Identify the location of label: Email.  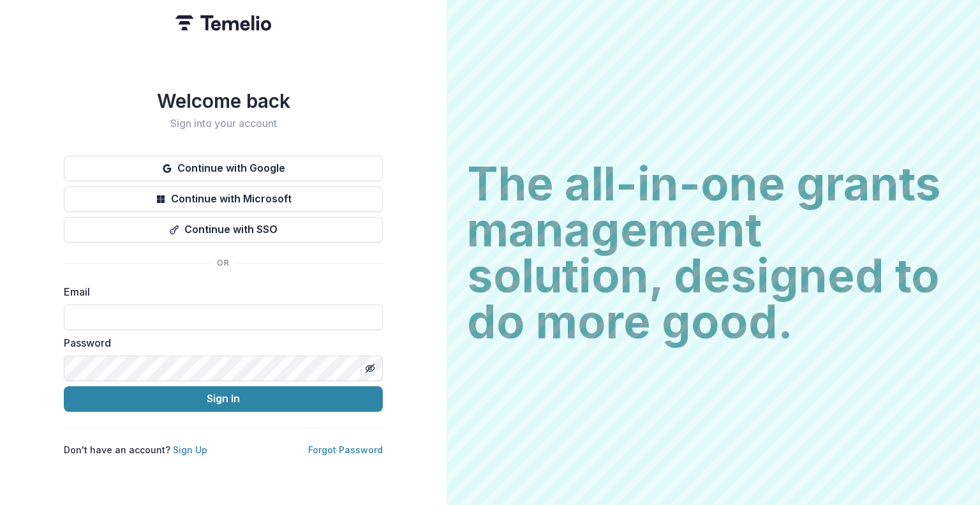
(220, 292).